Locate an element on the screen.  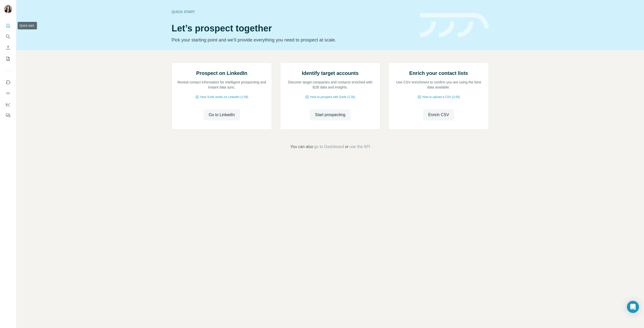
span: Enrich CSV is located at coordinates (439, 115).